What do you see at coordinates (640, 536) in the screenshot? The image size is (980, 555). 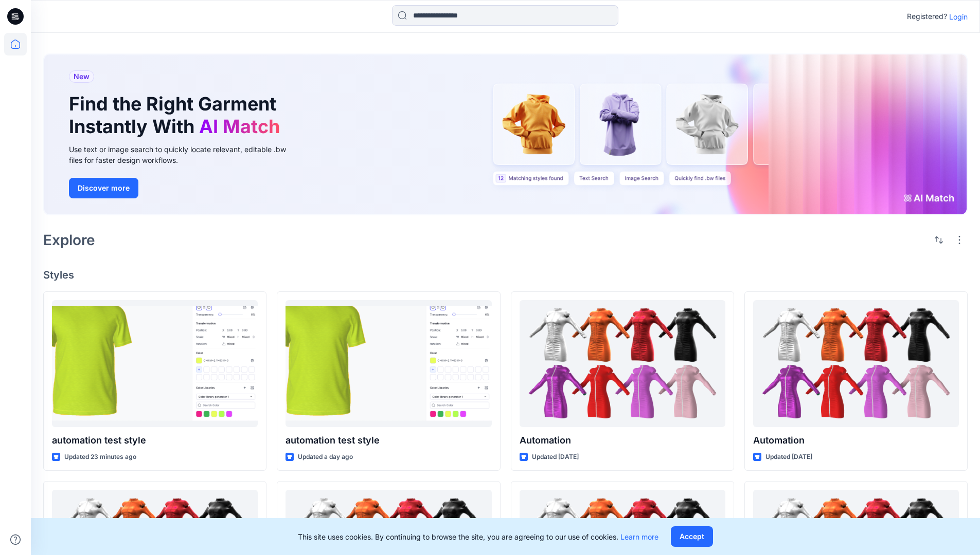 I see `a: Learn more` at bounding box center [640, 536].